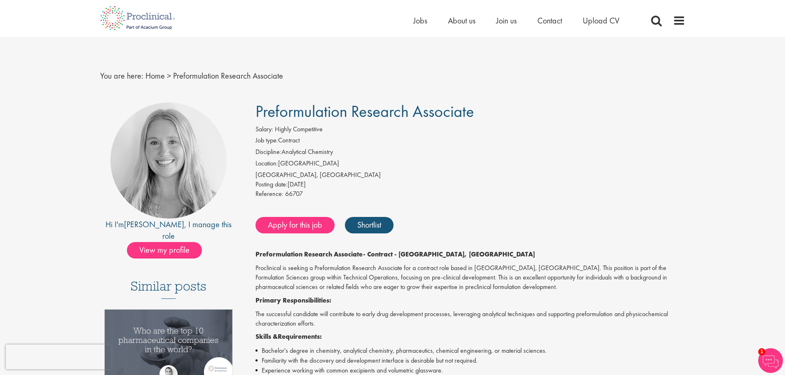 The width and height of the screenshot is (785, 375). What do you see at coordinates (506, 21) in the screenshot?
I see `span: Join us` at bounding box center [506, 21].